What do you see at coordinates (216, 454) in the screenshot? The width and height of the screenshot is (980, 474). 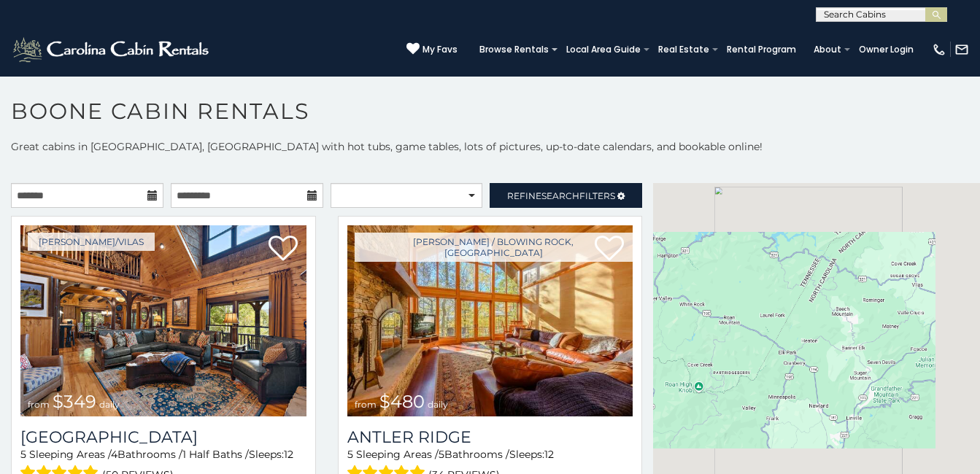 I see `span: 1 Half Baths /` at bounding box center [216, 454].